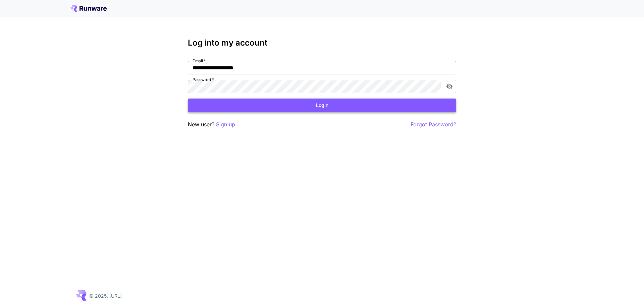 The image size is (644, 308). Describe the element at coordinates (199, 60) in the screenshot. I see `label: Email` at that location.